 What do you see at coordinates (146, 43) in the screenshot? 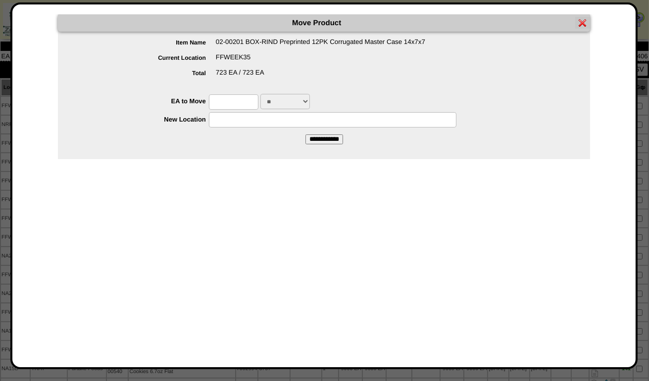
I see `label: Item Name` at bounding box center [146, 43].